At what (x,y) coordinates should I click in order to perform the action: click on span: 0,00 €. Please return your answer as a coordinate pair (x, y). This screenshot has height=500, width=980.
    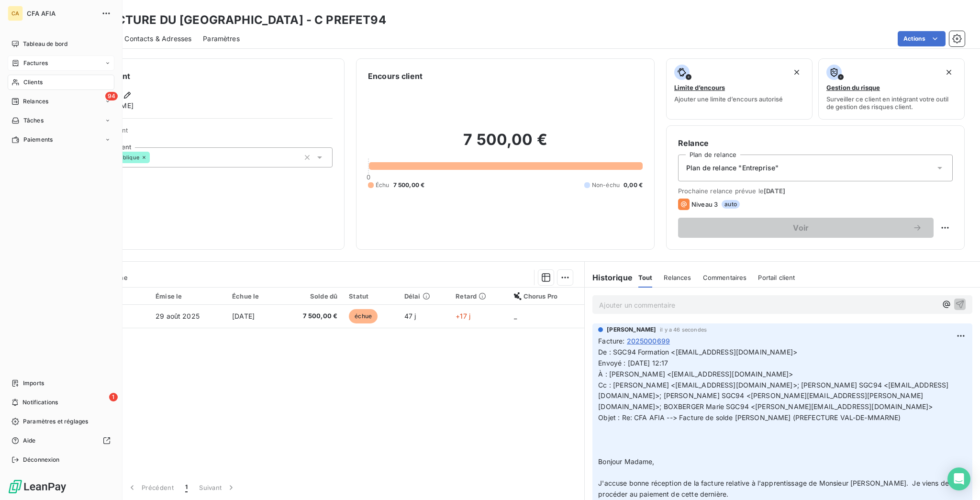
    Looking at the image, I should click on (633, 186).